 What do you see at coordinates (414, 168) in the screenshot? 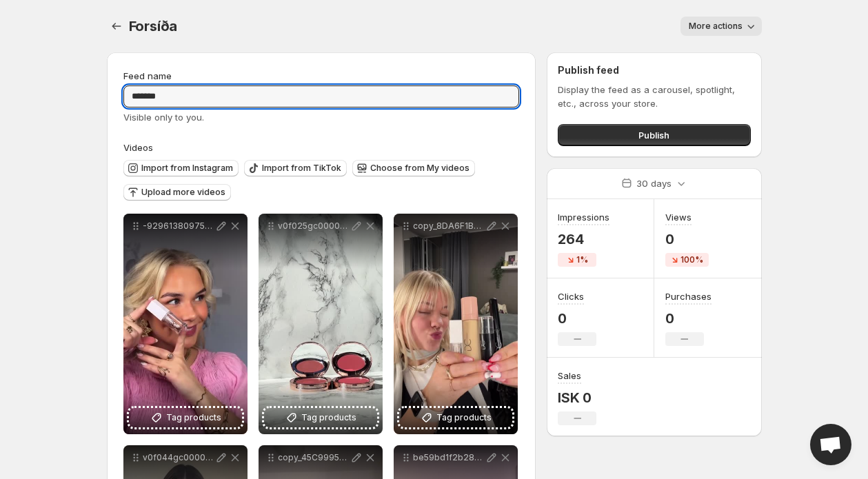
I see `button: Choose from My videos` at bounding box center [414, 168].